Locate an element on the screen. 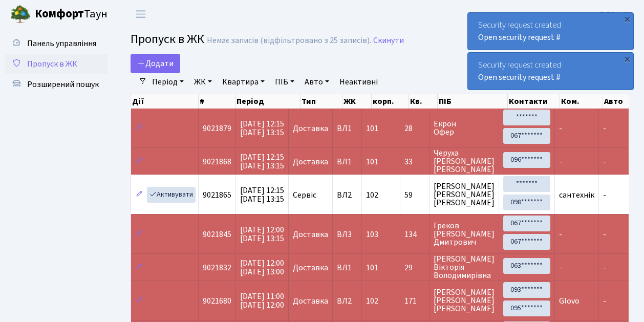  span: 9021868 is located at coordinates (217, 162).